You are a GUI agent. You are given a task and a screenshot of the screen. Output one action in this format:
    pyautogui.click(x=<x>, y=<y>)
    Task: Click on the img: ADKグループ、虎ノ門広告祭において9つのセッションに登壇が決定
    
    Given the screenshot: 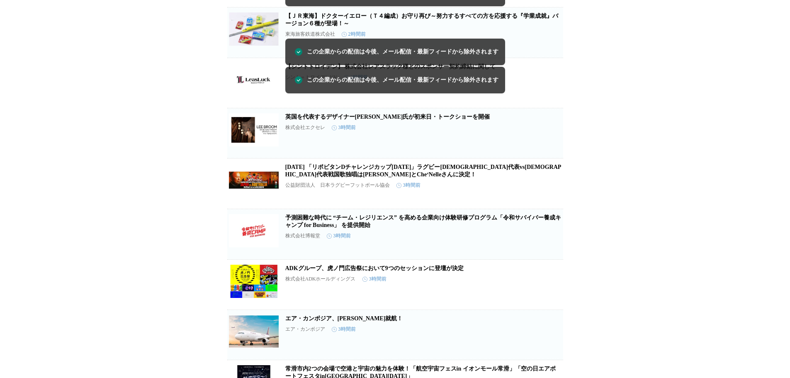 What is the action you would take?
    pyautogui.click(x=254, y=281)
    